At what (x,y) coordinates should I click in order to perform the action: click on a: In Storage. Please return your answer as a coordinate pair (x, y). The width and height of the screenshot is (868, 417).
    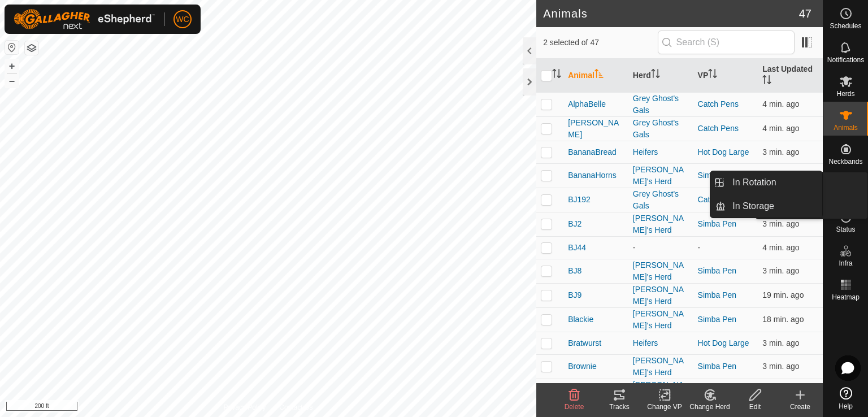
    Looking at the image, I should click on (774, 206).